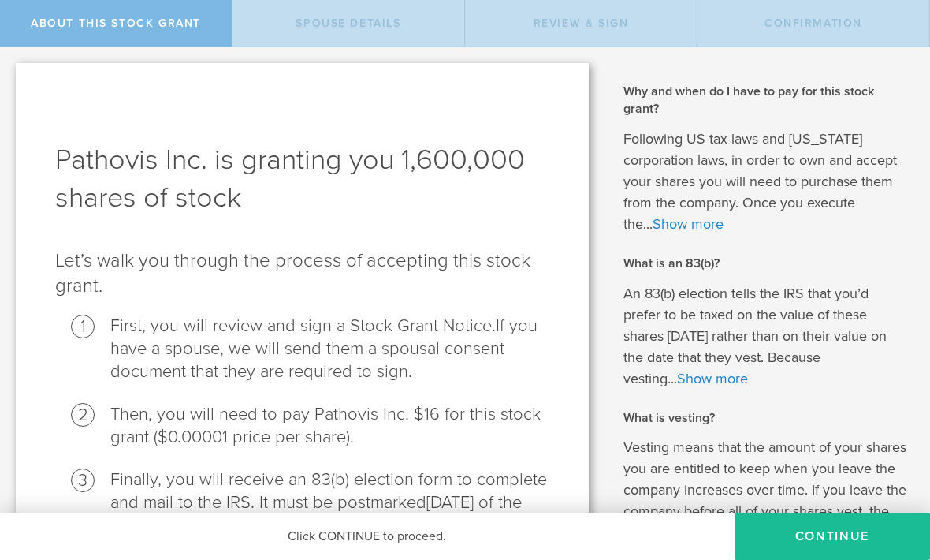 The height and width of the screenshot is (560, 930). What do you see at coordinates (329, 426) in the screenshot?
I see `li: Then, you will need to pay Pathovis Inc. $16 for this stock grant ($0.00001 price per share).` at bounding box center [329, 426].